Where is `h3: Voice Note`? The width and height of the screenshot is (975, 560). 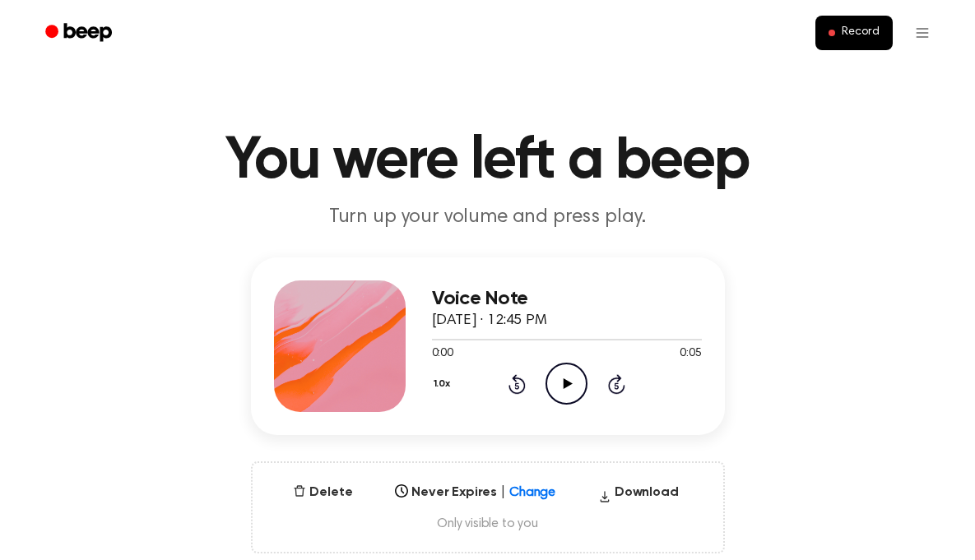
h3: Voice Note is located at coordinates (567, 298).